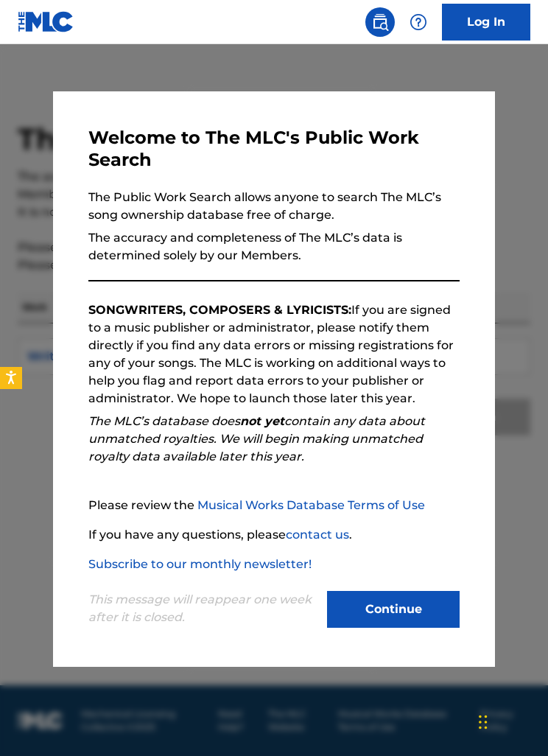 The width and height of the screenshot is (548, 756). Describe the element at coordinates (274, 355) in the screenshot. I see `p: If you are signed to a music publisher or administrator, please notify them directly if you find ...` at that location.